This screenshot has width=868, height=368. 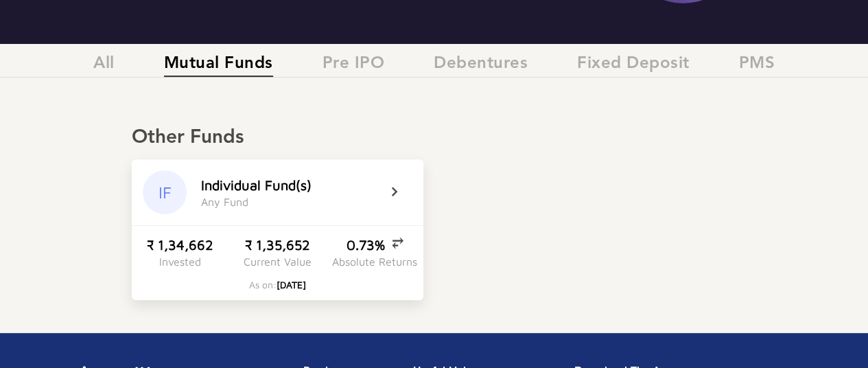 What do you see at coordinates (180, 245) in the screenshot?
I see `div: ₹ 1,34,662` at bounding box center [180, 245].